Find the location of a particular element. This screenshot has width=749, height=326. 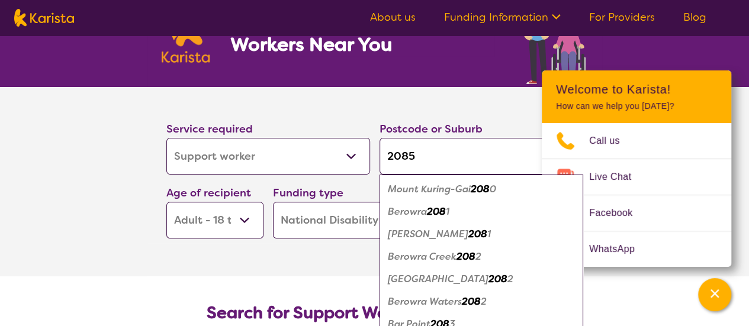

span: WhatsApp is located at coordinates (618, 249).